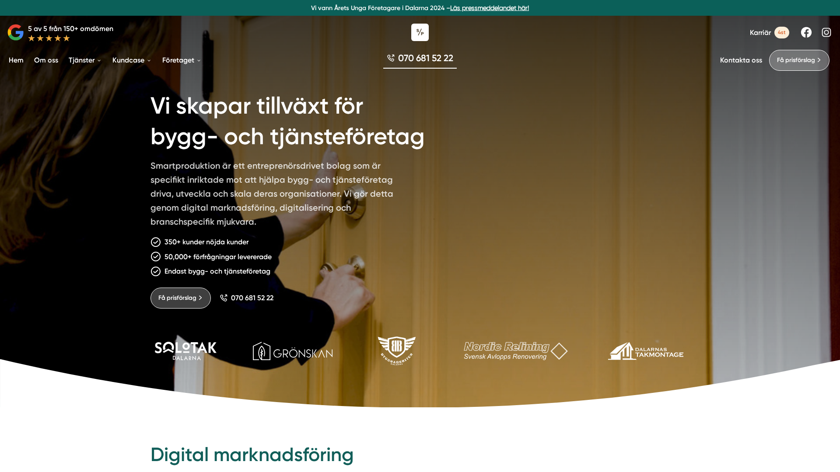 This screenshot has height=472, width=840. Describe the element at coordinates (85, 60) in the screenshot. I see `a: Tjänster` at that location.